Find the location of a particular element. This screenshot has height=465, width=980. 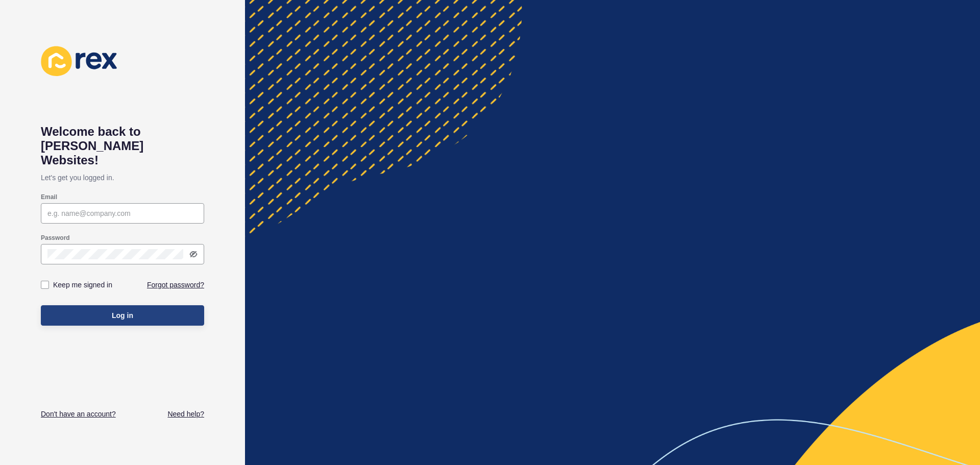

label: Keep me signed in is located at coordinates (82, 285).